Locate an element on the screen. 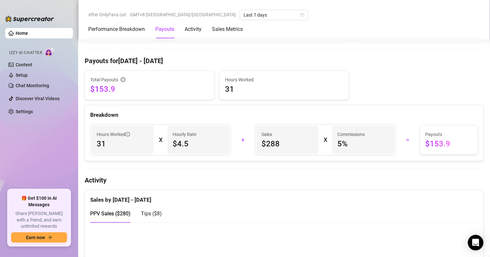  a: Settings is located at coordinates (24, 112).